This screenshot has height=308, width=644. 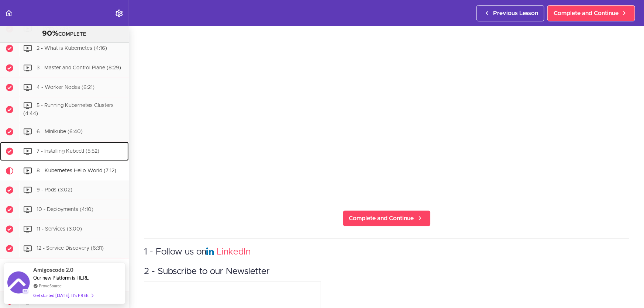 I want to click on span: 6 - Minikube (6:40), so click(x=60, y=131).